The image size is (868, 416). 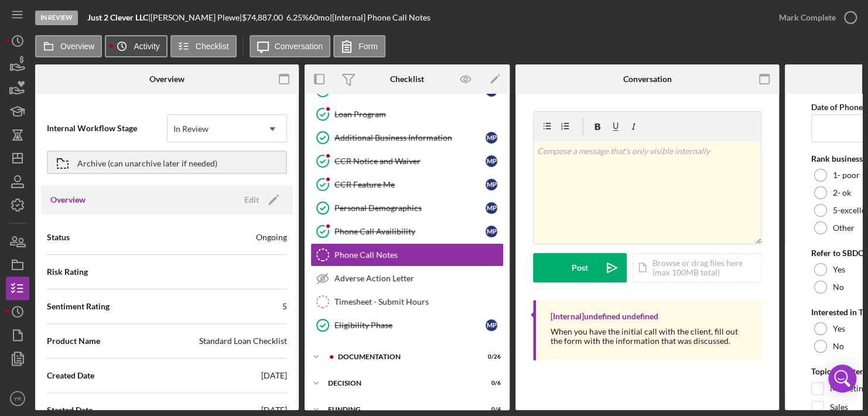 What do you see at coordinates (405, 357) in the screenshot?
I see `div: Documentation` at bounding box center [405, 357].